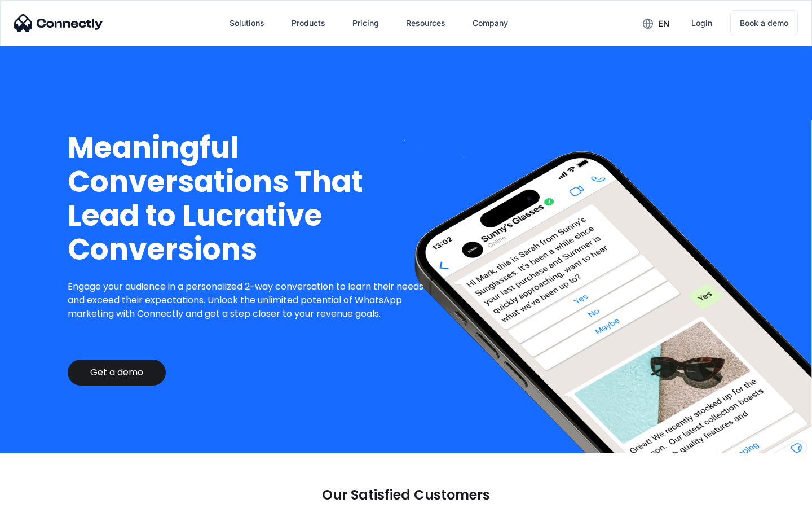 The height and width of the screenshot is (508, 812). What do you see at coordinates (250, 198) in the screenshot?
I see `h1: Meaningful Conversations That Lead to Lucrative Conversions` at bounding box center [250, 198].